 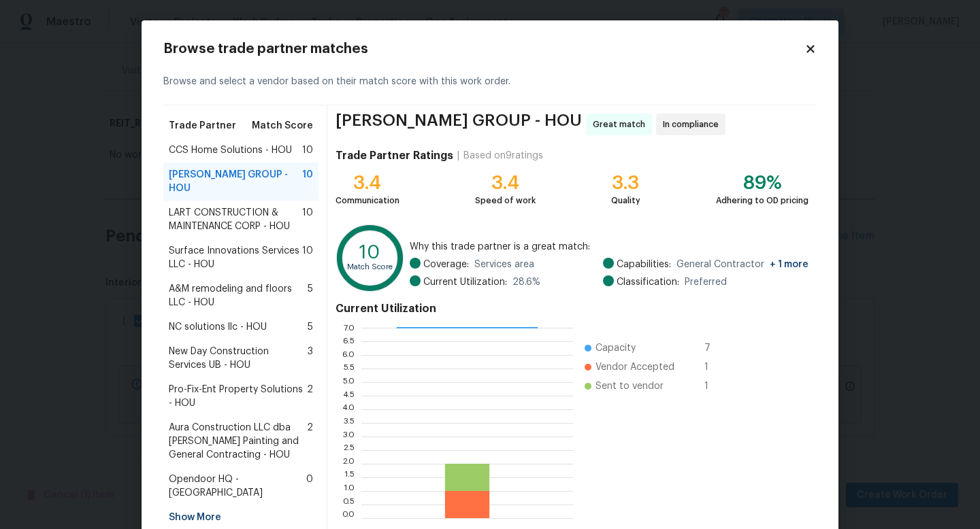 What do you see at coordinates (705, 282) in the screenshot?
I see `span: Preferred` at bounding box center [705, 282].